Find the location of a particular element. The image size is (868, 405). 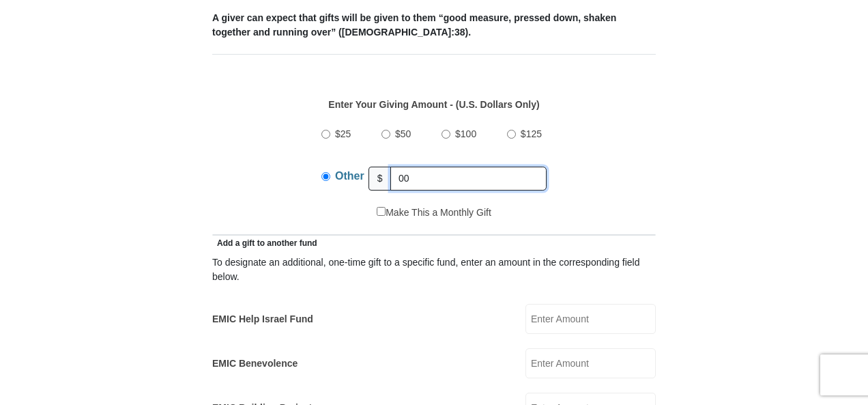

span: $100 is located at coordinates (466, 134).